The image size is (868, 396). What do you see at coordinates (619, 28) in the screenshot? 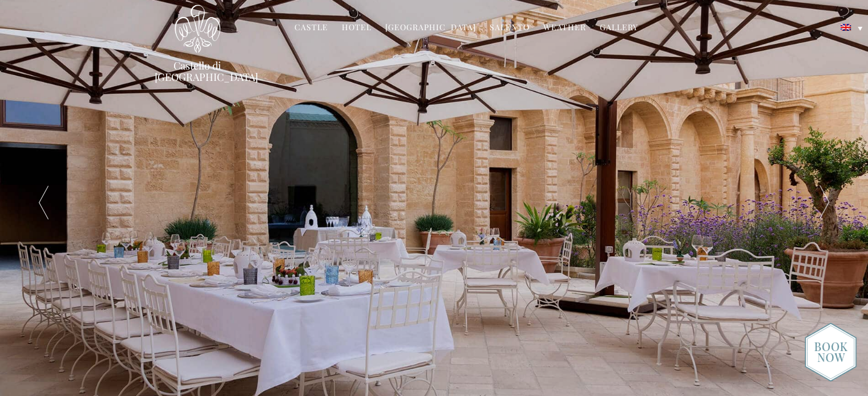
I see `a: Gallery` at bounding box center [619, 28].